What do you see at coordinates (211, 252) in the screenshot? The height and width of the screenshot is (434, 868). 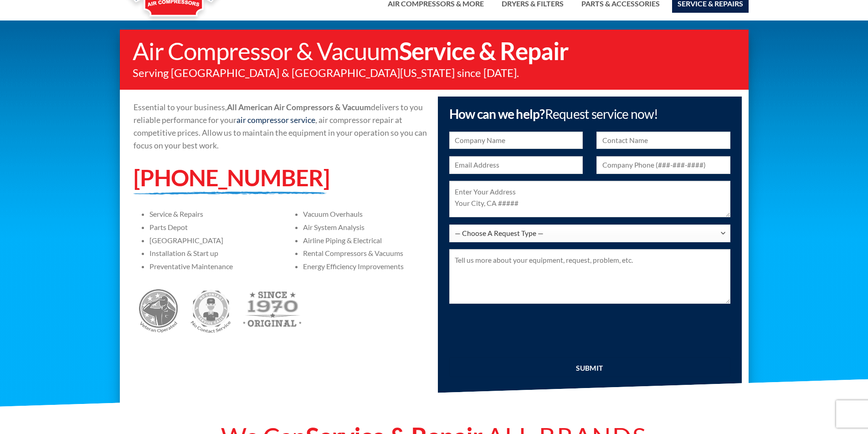 I see `p: Installation & Start up` at bounding box center [211, 252].